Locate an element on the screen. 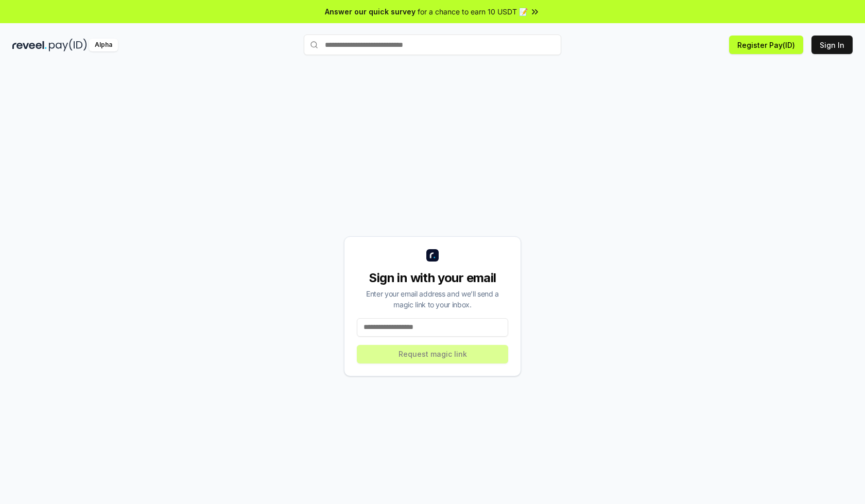 The height and width of the screenshot is (504, 865). div: Sign in with your email is located at coordinates (432, 278).